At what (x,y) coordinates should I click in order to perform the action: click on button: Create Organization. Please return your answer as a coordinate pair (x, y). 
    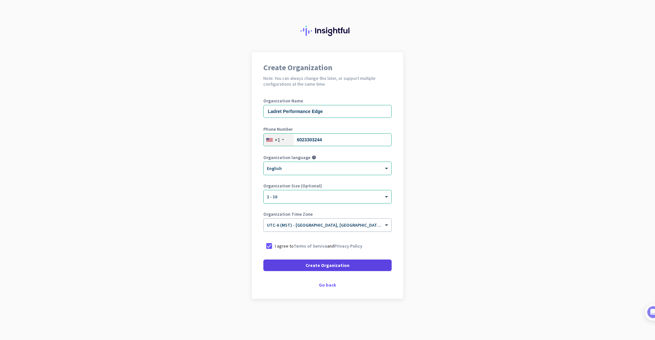
    Looking at the image, I should click on (327, 266).